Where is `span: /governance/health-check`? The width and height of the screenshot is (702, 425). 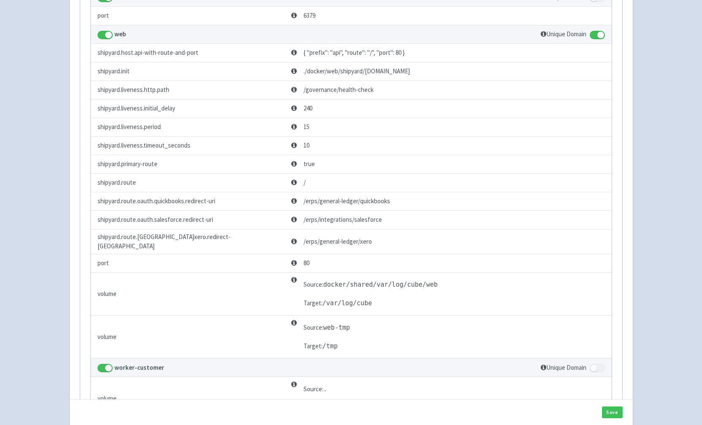 span: /governance/health-check is located at coordinates (332, 90).